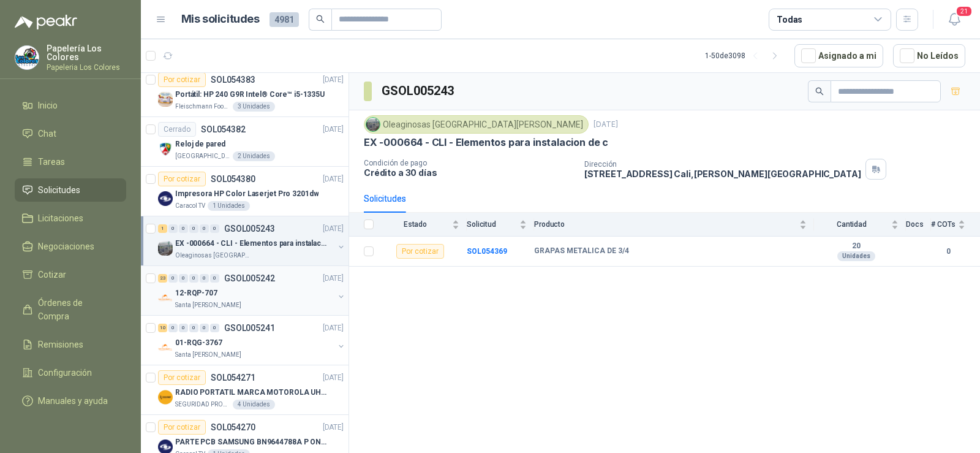 This screenshot has height=453, width=980. What do you see at coordinates (203, 405) in the screenshot?
I see `p: SEGURIDAD PROVISER LTDA` at bounding box center [203, 405].